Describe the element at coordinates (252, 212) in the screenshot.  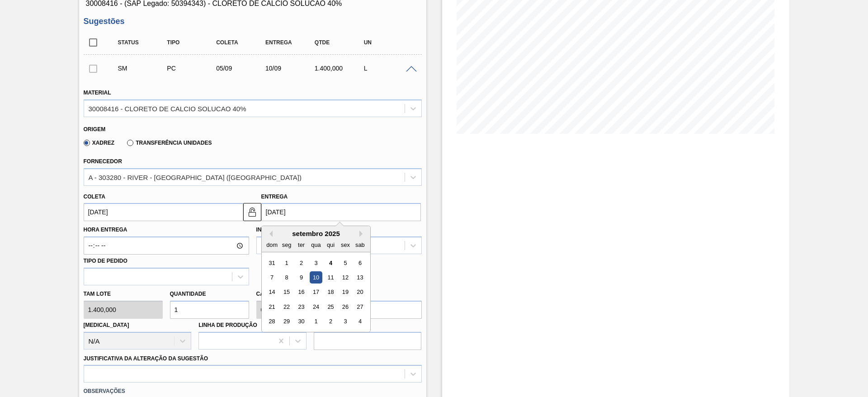
I see `img: unlocked` at that location.